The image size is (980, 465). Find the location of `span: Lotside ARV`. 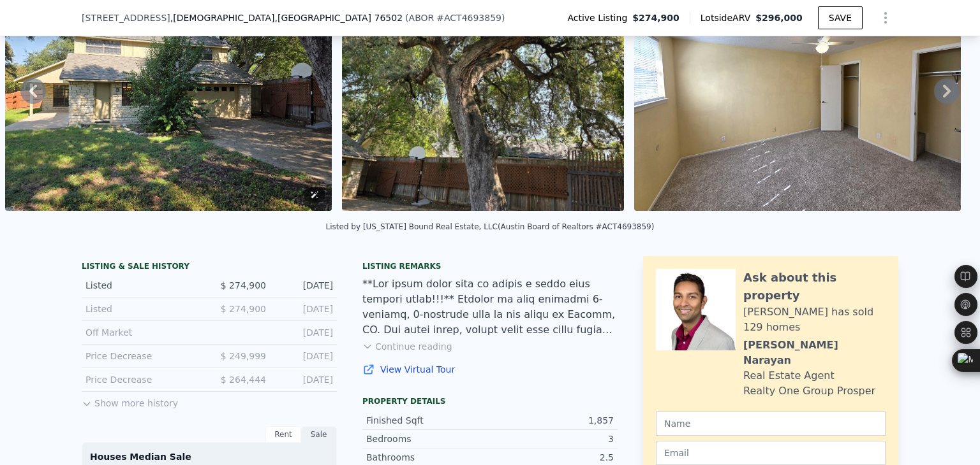

span: Lotside ARV is located at coordinates (727, 18).